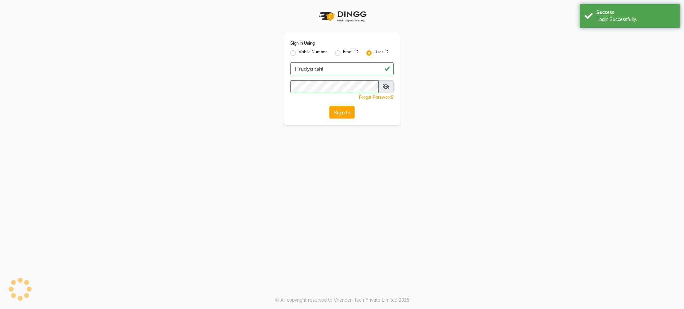 This screenshot has height=309, width=684. What do you see at coordinates (351, 53) in the screenshot?
I see `label: Email ID` at bounding box center [351, 53].